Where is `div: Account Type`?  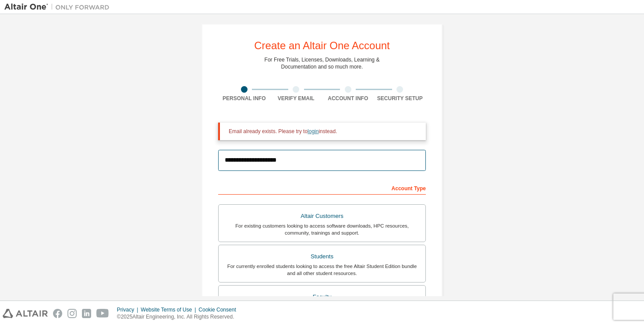
div: Account Type is located at coordinates (322, 187).